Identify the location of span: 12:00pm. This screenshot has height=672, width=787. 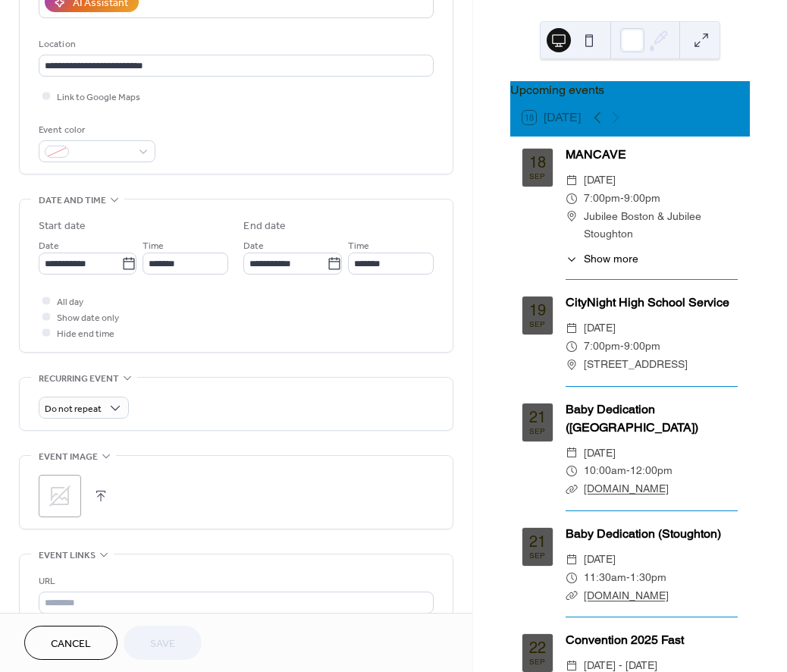
(651, 471).